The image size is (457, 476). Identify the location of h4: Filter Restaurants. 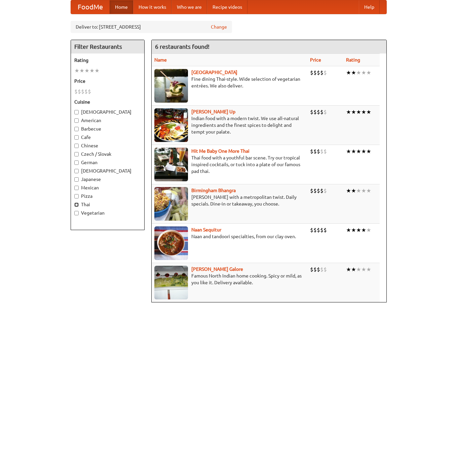
(108, 47).